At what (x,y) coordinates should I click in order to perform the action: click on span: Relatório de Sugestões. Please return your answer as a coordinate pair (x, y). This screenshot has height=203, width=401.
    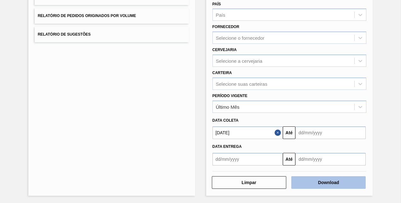
    Looking at the image, I should click on (64, 34).